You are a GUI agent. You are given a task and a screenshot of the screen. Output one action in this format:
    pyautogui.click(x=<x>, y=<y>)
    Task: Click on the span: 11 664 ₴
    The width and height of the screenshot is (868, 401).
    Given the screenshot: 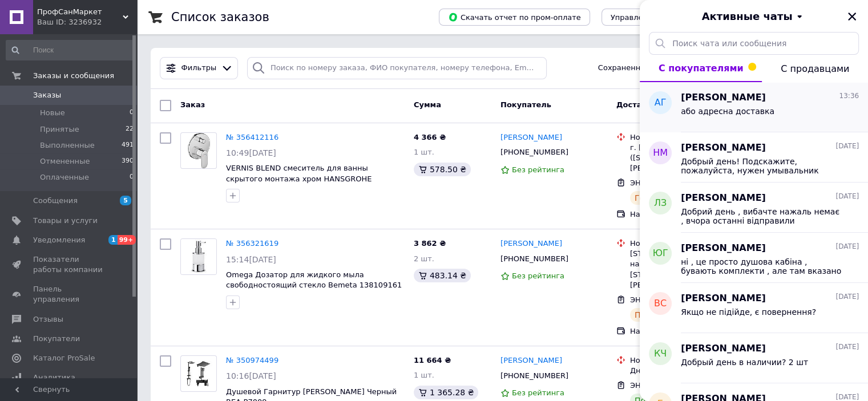 What is the action you would take?
    pyautogui.click(x=432, y=360)
    